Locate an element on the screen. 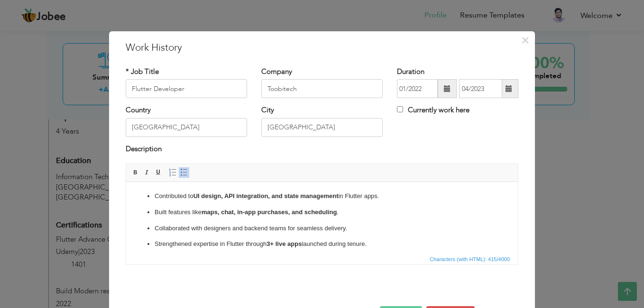  h3: Work History is located at coordinates (322, 48).